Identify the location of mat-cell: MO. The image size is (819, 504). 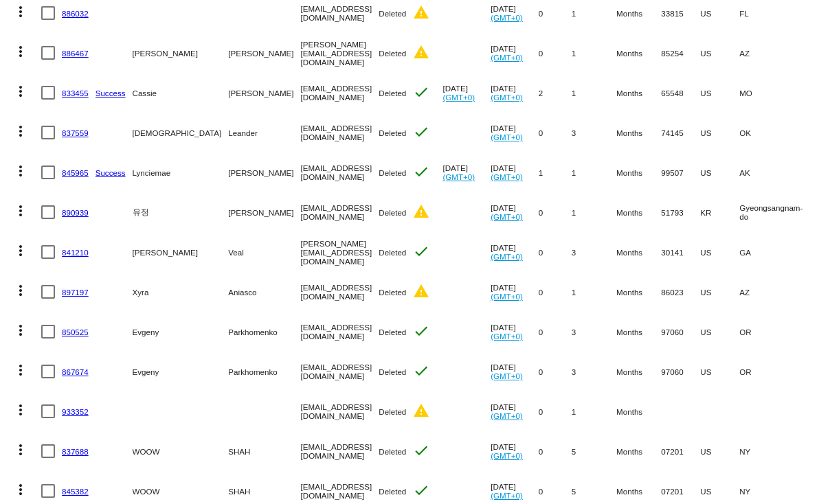
(774, 93).